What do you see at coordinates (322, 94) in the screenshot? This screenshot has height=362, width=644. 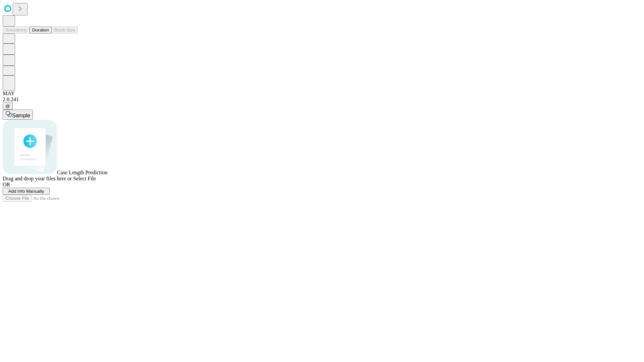 I see `div: MAY` at bounding box center [322, 94].